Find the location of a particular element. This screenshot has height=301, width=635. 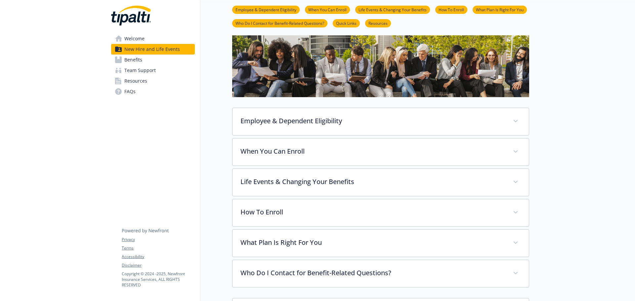

a: Benefits is located at coordinates (153, 60).